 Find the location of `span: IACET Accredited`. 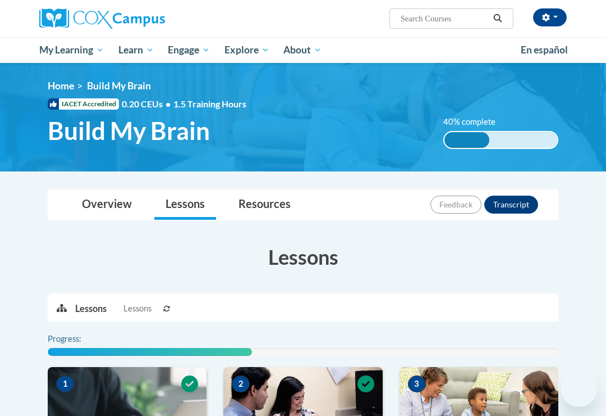

span: IACET Accredited is located at coordinates (83, 104).